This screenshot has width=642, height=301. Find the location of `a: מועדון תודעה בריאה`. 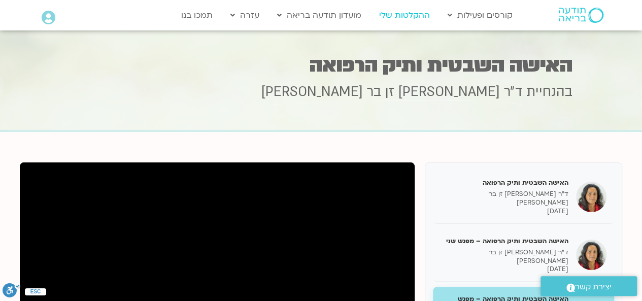

a: מועדון תודעה בריאה is located at coordinates (319, 15).